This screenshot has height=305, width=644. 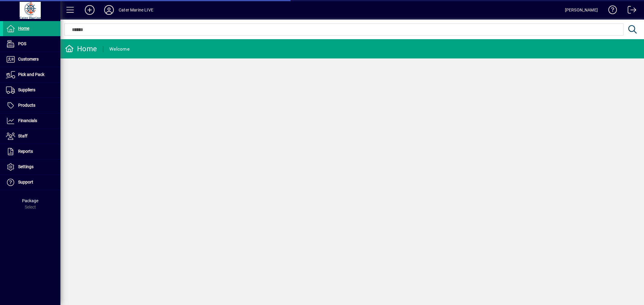 I want to click on span: Settings, so click(x=26, y=167).